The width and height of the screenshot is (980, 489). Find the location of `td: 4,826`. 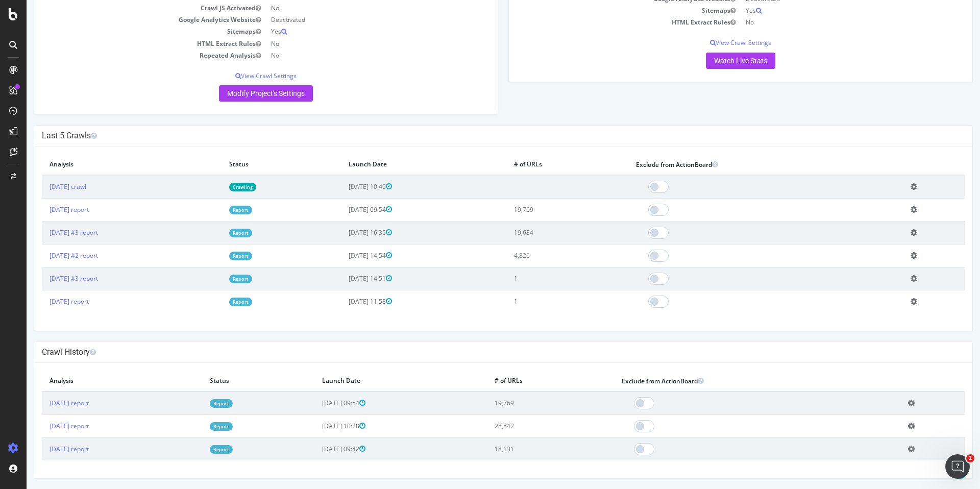

td: 4,826 is located at coordinates (541, 255).